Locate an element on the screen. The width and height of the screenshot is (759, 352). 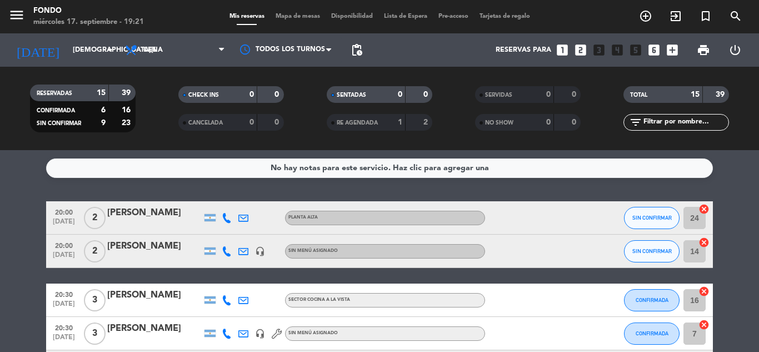
i: looks_two is located at coordinates (581, 50).